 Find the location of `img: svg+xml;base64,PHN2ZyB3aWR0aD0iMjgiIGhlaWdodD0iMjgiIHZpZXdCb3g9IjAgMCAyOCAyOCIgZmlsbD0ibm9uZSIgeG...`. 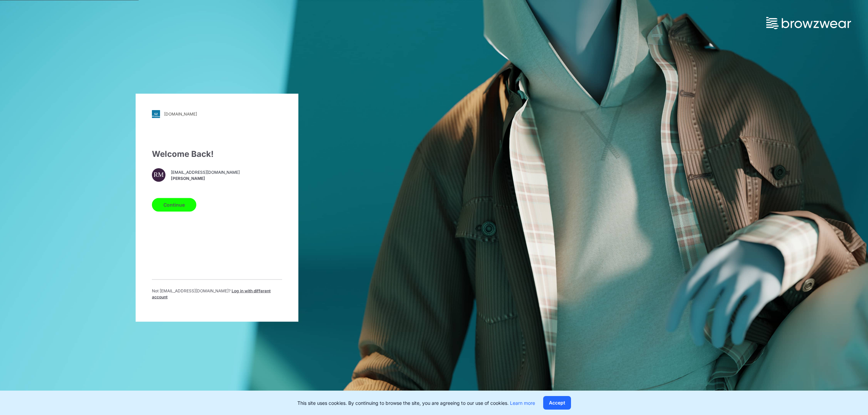

img: svg+xml;base64,PHN2ZyB3aWR0aD0iMjgiIGhlaWdodD0iMjgiIHZpZXdCb3g9IjAgMCAyOCAyOCIgZmlsbD0ibm9uZSIgeG... is located at coordinates (156, 114).